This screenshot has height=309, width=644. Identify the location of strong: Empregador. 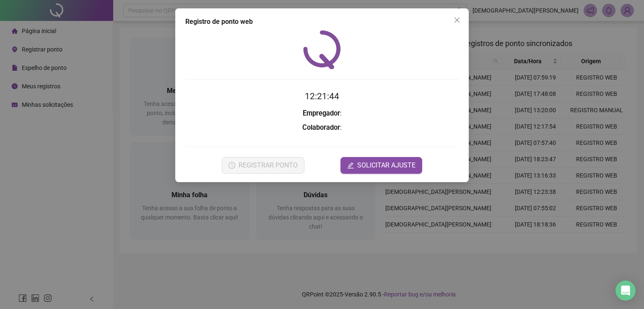
(321, 113).